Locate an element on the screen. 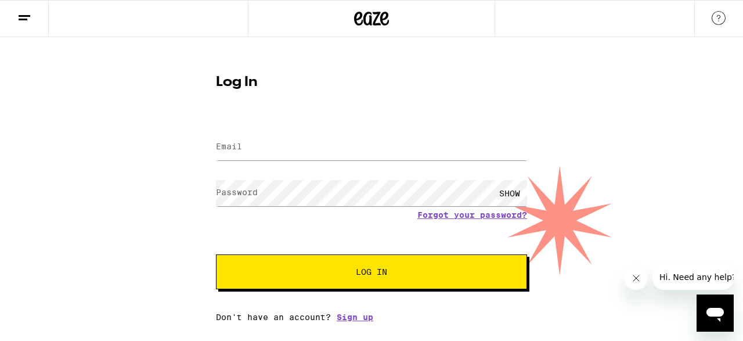  div: SHOW is located at coordinates (510, 193).